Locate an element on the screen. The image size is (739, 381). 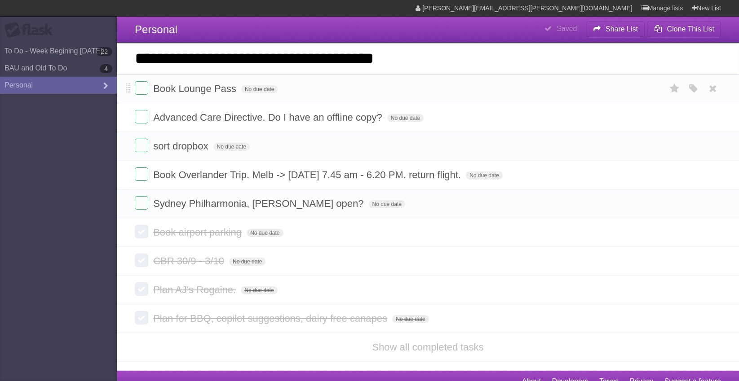
span: Book airport parking is located at coordinates (199, 232).